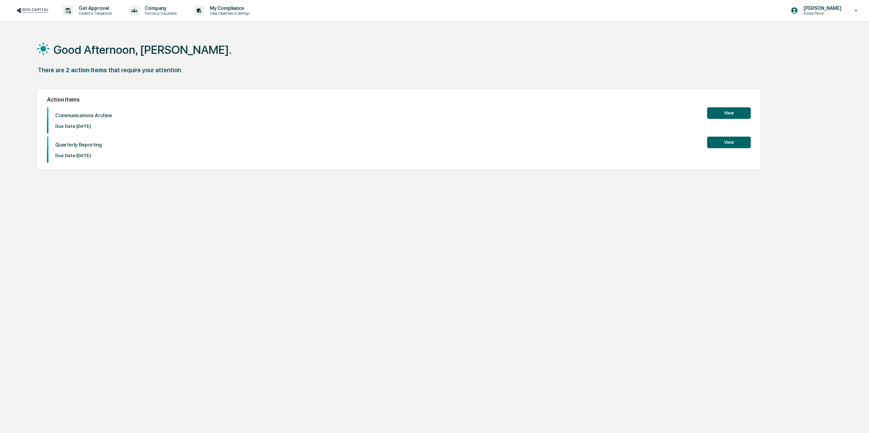  Describe the element at coordinates (160, 13) in the screenshot. I see `p: Policies & Documents` at that location.